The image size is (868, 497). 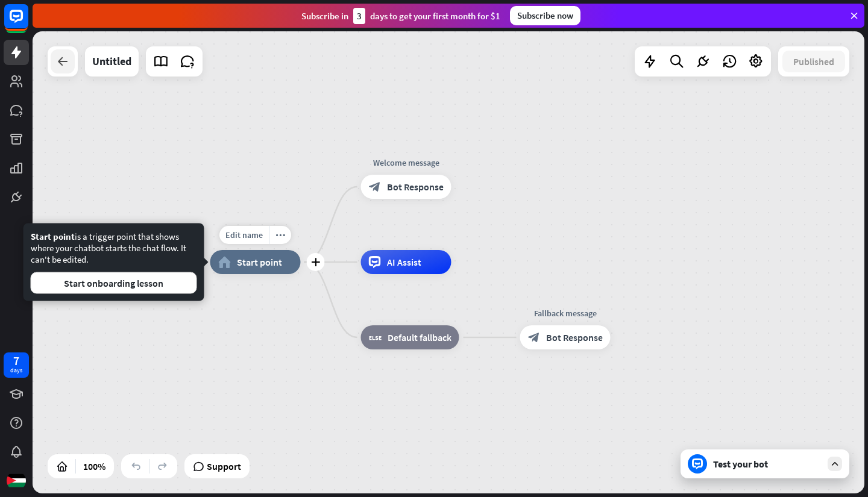 I want to click on span: Edit name, so click(x=244, y=235).